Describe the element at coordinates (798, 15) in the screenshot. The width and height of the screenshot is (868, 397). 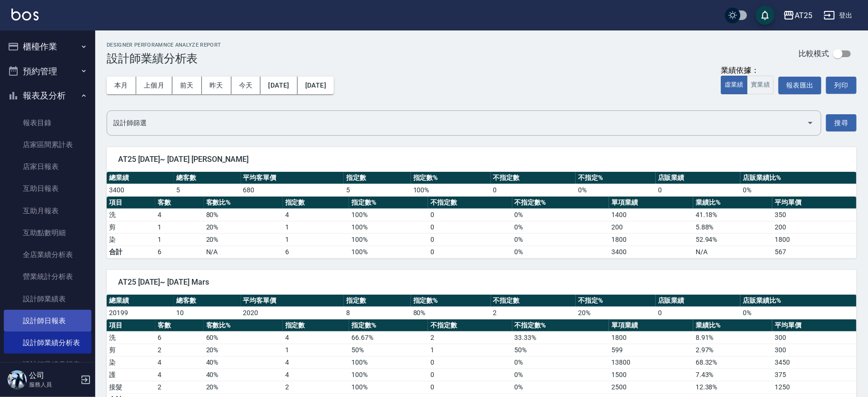
I see `button: AT25` at that location.